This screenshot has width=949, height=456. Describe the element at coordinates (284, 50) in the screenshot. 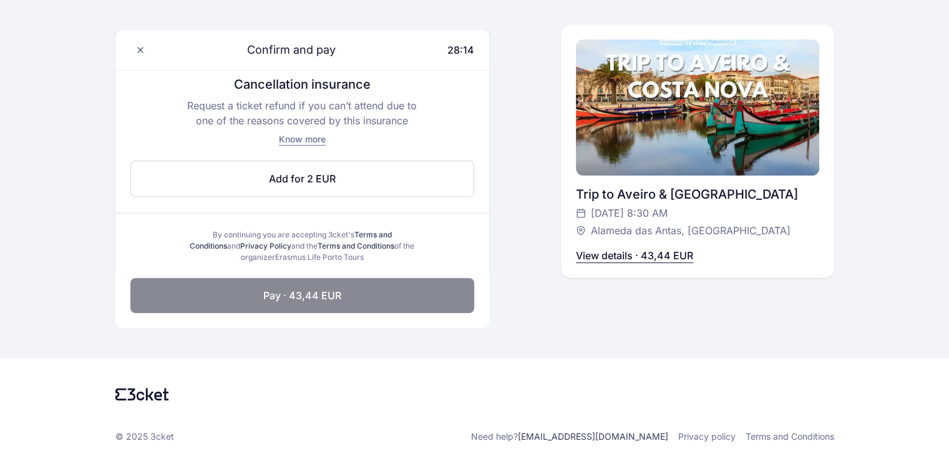

I see `span: Confirm and pay` at that location.